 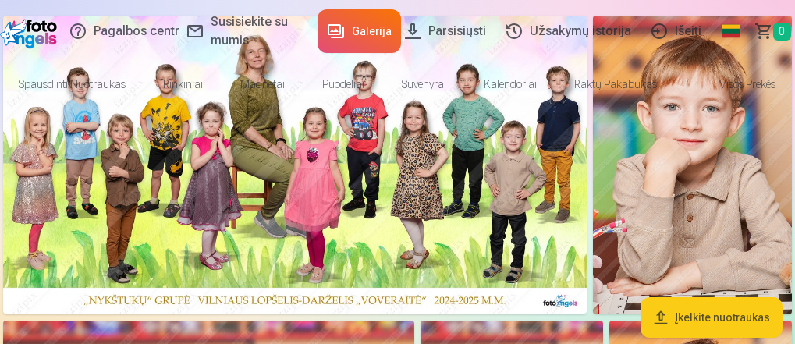 I want to click on a: Raktų pakabukas, so click(x=616, y=84).